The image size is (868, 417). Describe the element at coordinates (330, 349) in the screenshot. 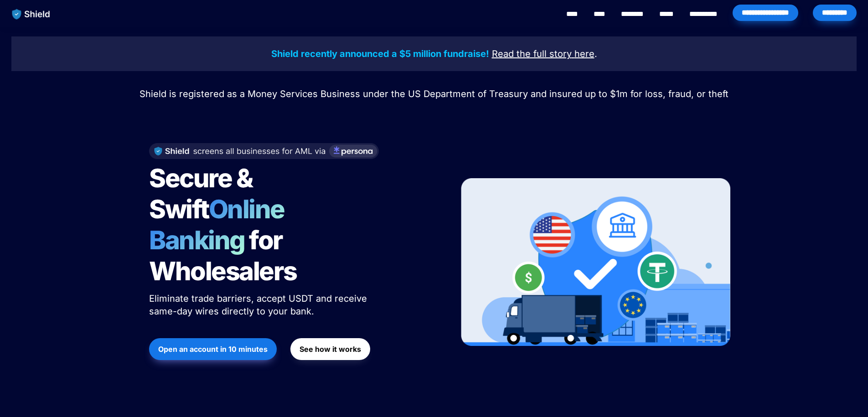

I see `button: See how it works` at that location.